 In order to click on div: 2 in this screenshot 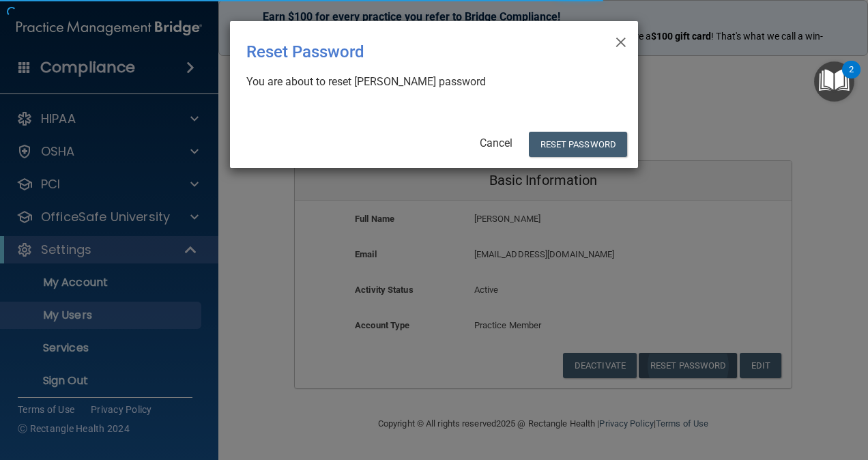, I will do `click(851, 78)`.